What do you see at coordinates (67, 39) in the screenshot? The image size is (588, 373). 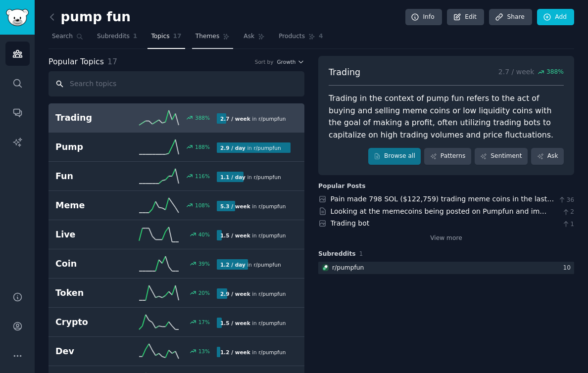 I see `a: Search` at bounding box center [67, 39].